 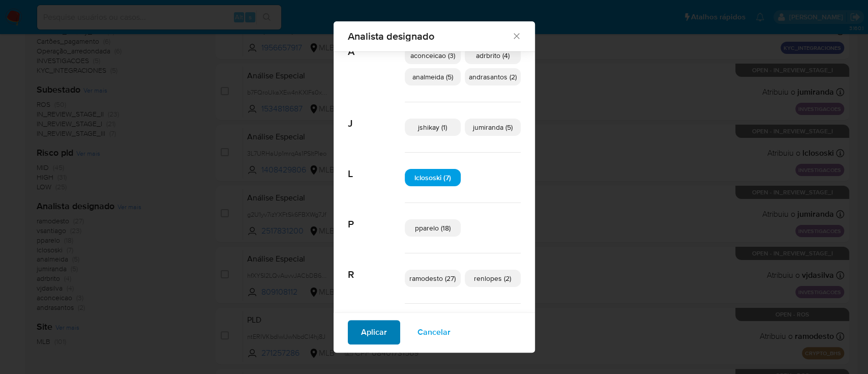 I want to click on div: renlopes (2), so click(x=493, y=279).